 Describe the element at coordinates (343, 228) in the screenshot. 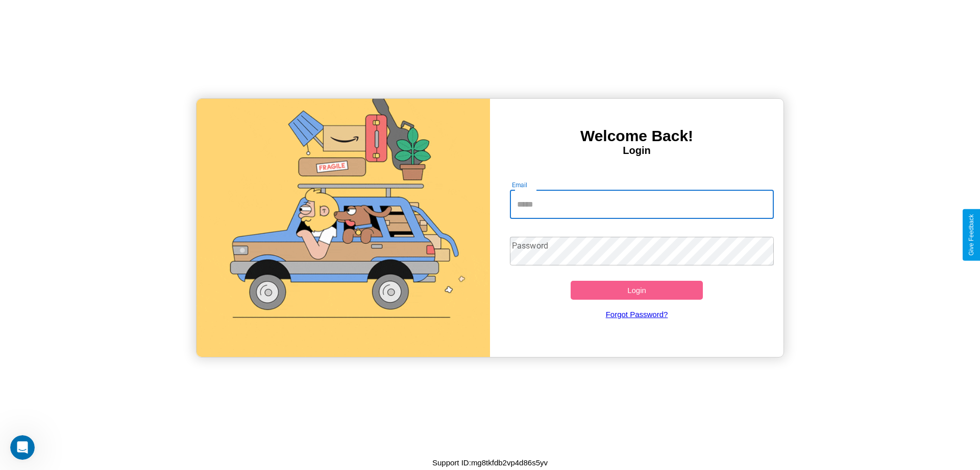

I see `img: gif` at that location.